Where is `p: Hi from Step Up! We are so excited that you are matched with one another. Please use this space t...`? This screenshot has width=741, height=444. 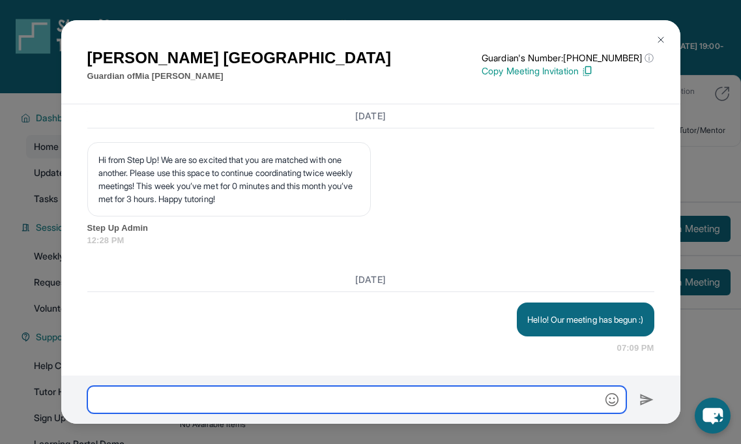 p: Hi from Step Up! We are so excited that you are matched with one another. Please use this space t... is located at coordinates (229, 179).